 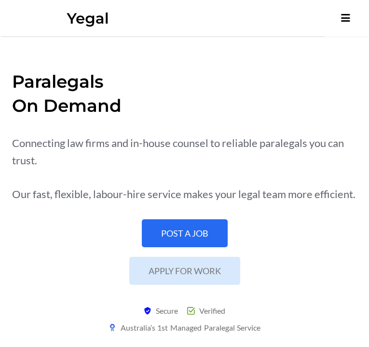 I want to click on div: Our fast, flexible, labour-hire service makes your legal team more efficient., so click(x=184, y=194).